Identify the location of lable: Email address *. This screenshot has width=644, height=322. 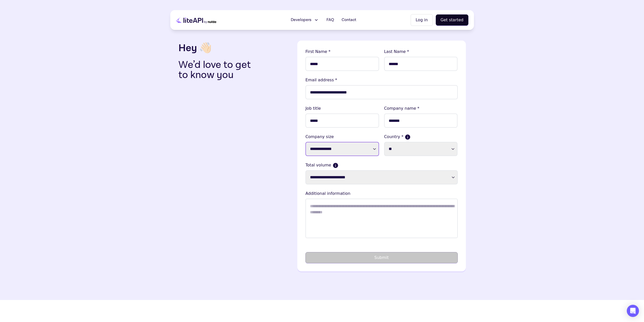
(381, 80).